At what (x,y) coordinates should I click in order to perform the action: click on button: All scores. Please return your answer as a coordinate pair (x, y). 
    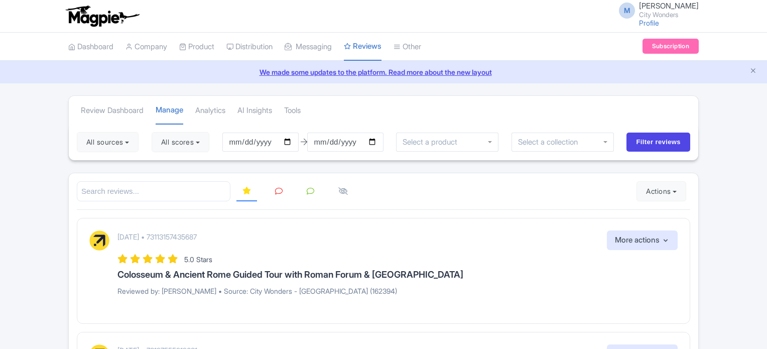
    Looking at the image, I should click on (180, 142).